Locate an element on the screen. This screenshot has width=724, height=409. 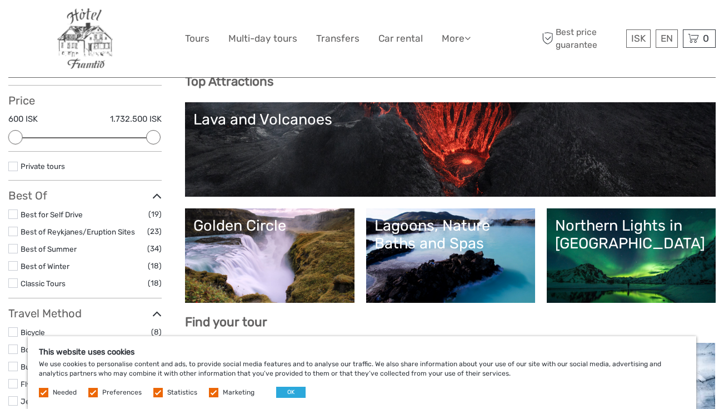
h3: Best Of is located at coordinates (85, 196).